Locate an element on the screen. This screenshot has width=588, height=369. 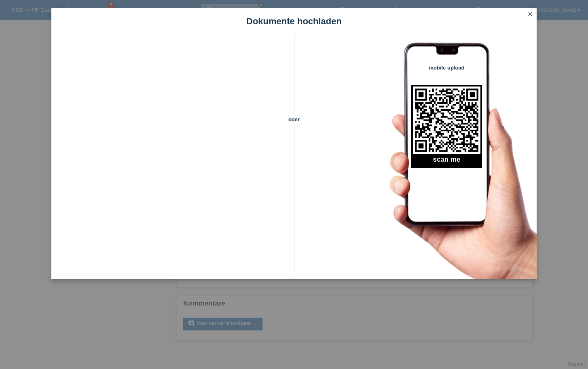
h2: scan me is located at coordinates (447, 161).